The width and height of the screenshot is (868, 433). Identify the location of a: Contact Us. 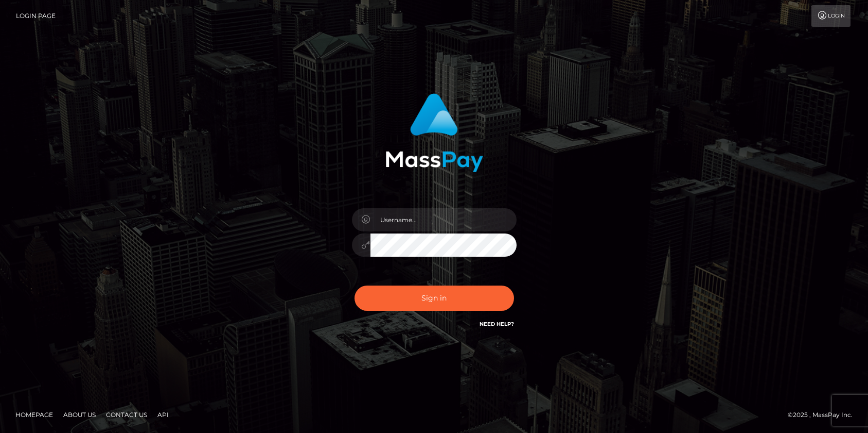
(127, 414).